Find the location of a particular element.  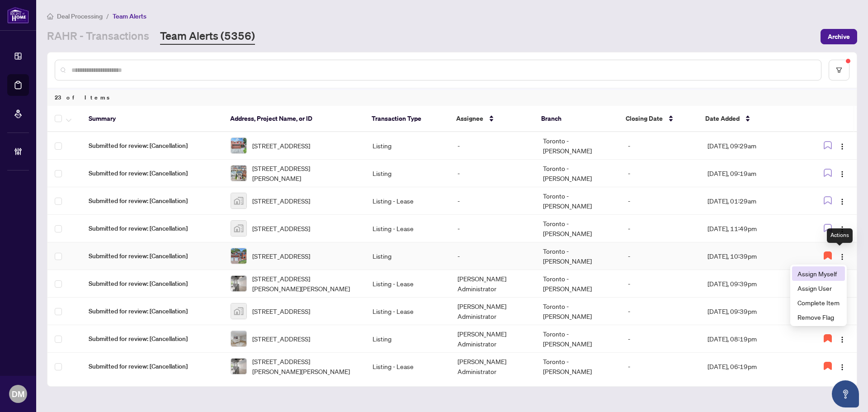

span: Archive is located at coordinates (839, 36).